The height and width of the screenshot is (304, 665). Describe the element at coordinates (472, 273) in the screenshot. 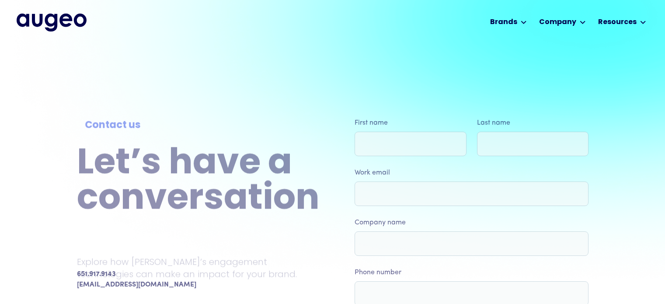

I see `label: Phone number` at that location.